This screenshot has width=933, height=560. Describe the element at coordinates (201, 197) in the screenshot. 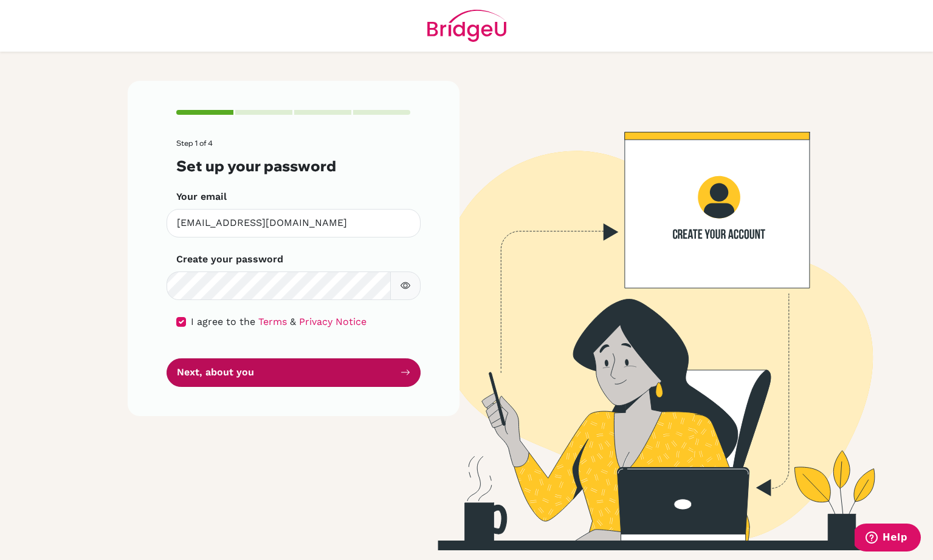

I see `label: Your email` at that location.